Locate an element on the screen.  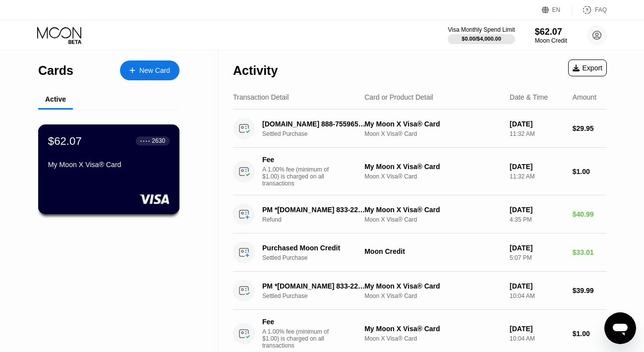
div: Amount is located at coordinates (585, 97).